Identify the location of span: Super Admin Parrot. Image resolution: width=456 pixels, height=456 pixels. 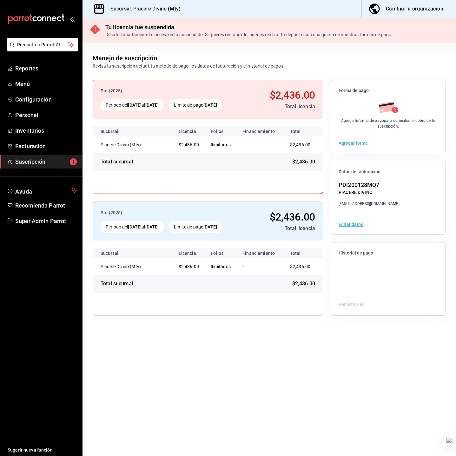
(46, 221).